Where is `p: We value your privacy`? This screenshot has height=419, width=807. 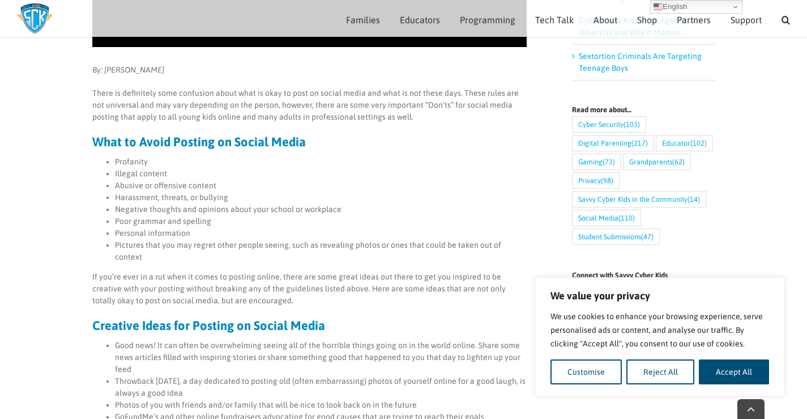 p: We value your privacy is located at coordinates (660, 296).